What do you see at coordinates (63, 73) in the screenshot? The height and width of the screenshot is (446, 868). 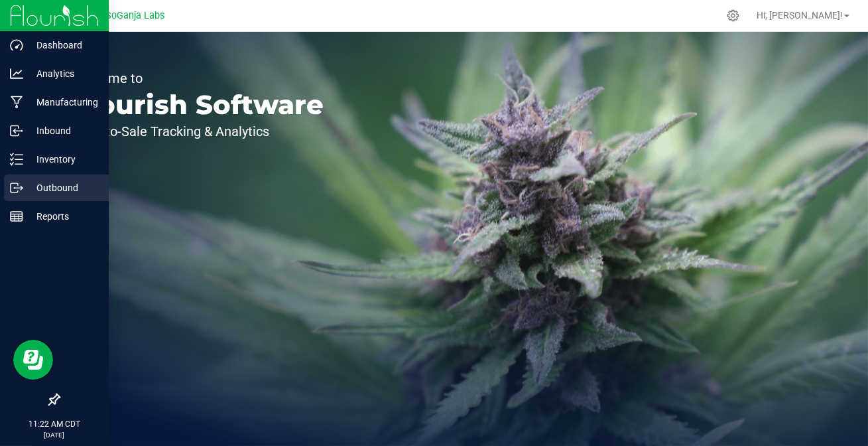 I see `p: Analytics` at bounding box center [63, 73].